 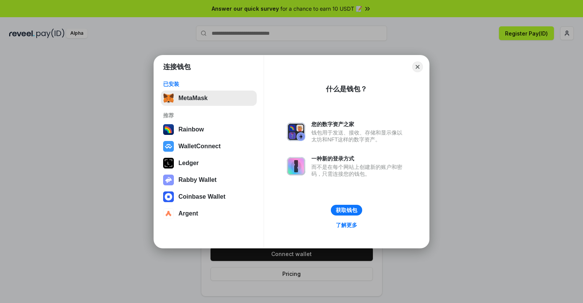 What do you see at coordinates (209, 180) in the screenshot?
I see `button: Rabby Wallet` at bounding box center [209, 180].